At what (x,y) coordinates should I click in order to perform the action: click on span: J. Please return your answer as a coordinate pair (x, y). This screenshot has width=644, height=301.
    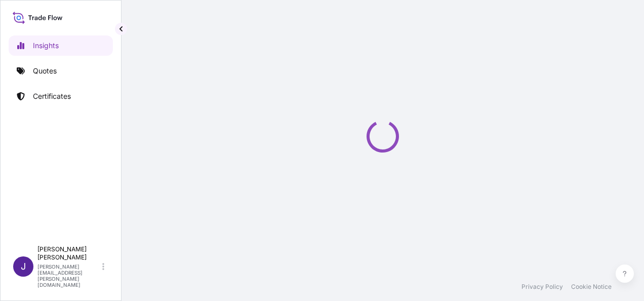
    Looking at the image, I should click on (23, 266).